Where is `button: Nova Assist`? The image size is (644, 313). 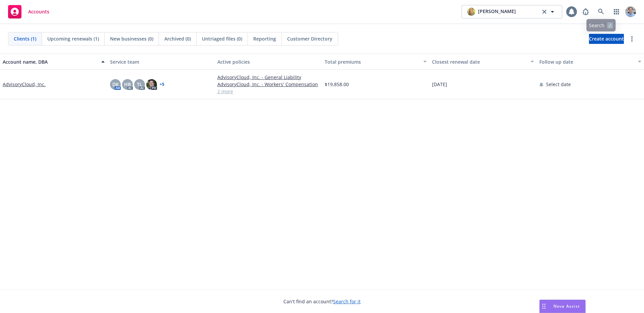
button: Nova Assist is located at coordinates (562, 306).